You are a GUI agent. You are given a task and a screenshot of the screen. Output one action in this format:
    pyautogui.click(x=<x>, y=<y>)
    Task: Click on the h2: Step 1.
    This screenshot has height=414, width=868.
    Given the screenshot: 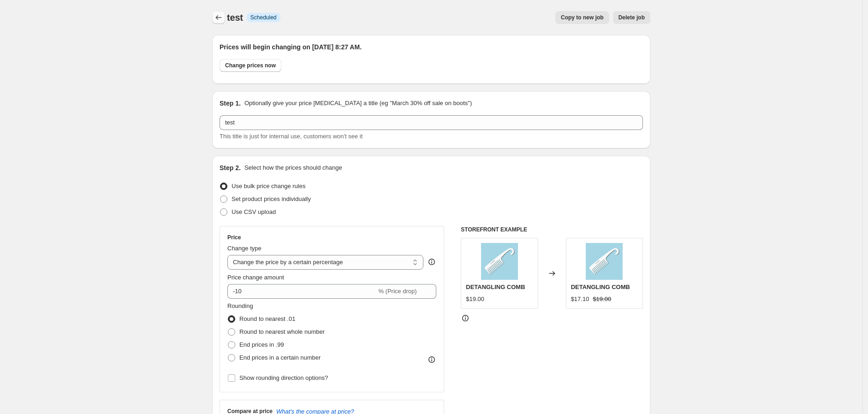 What is the action you would take?
    pyautogui.click(x=230, y=104)
    